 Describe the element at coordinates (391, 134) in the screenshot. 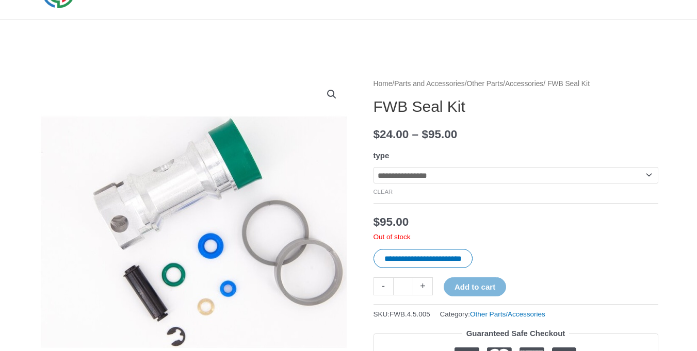

I see `bdi: 24.00` at that location.